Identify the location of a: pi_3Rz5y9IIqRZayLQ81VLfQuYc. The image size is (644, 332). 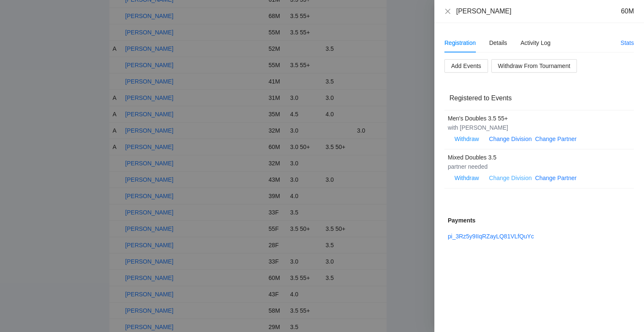
(490, 236).